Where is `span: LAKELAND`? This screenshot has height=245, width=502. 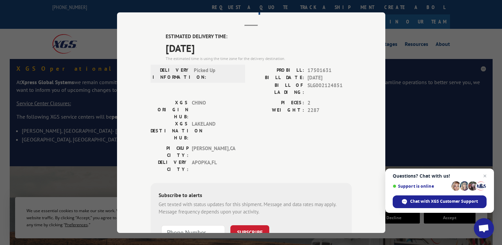
span: LAKELAND is located at coordinates (214, 131).